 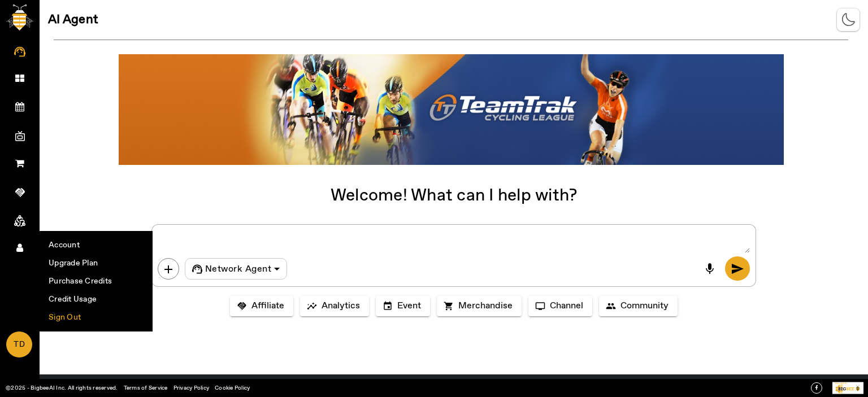 What do you see at coordinates (842, 383) in the screenshot?
I see `tspan: r` at bounding box center [842, 383].